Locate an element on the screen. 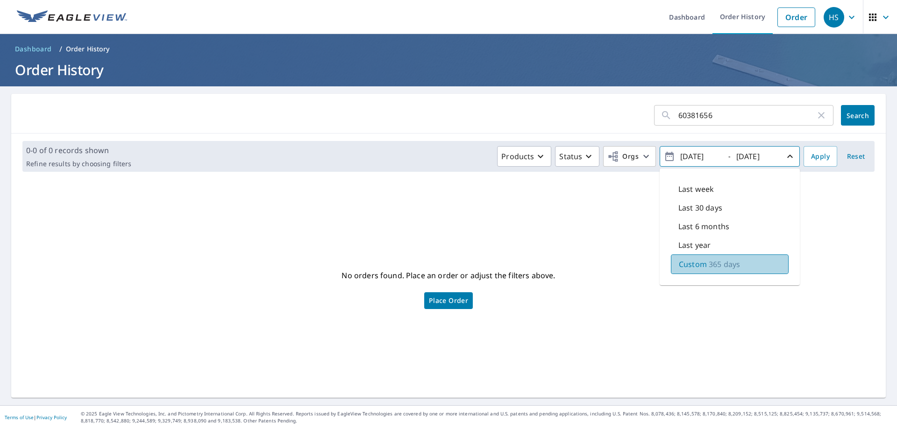 Image resolution: width=897 pixels, height=429 pixels. div: Custom365 days is located at coordinates (730, 264).